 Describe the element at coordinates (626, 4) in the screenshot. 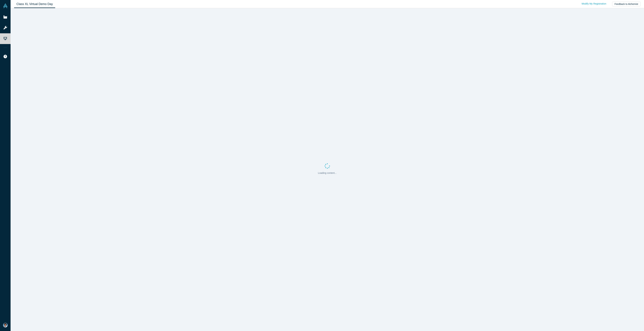

I see `button: Feedback to Alchemist` at that location.